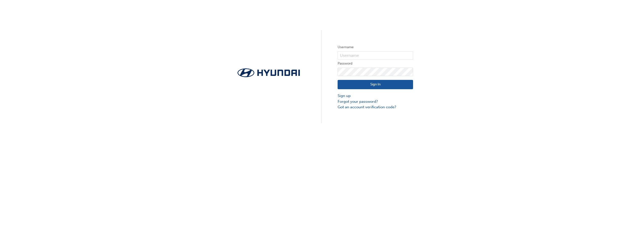 Image resolution: width=644 pixels, height=249 pixels. What do you see at coordinates (376, 47) in the screenshot?
I see `label: Username` at bounding box center [376, 47].